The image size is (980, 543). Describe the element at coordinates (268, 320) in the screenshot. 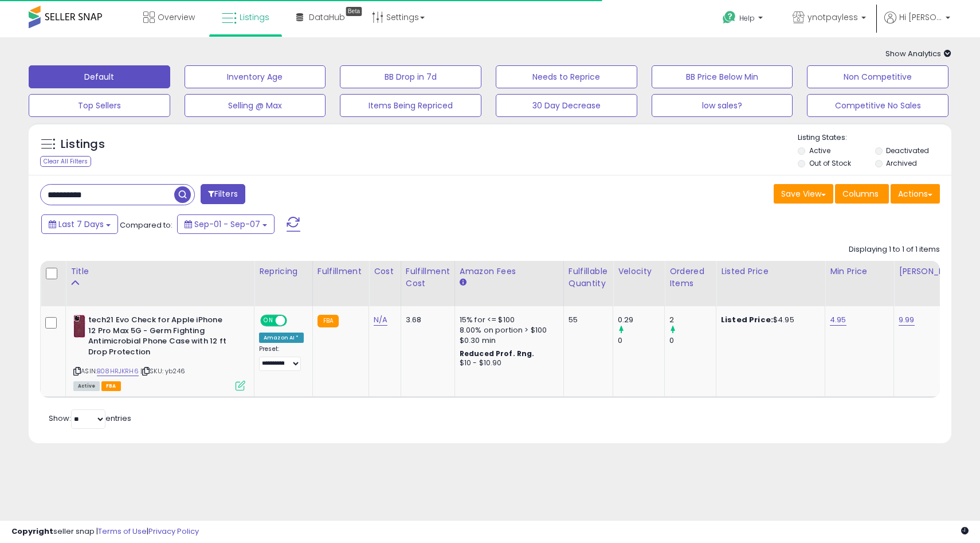

I see `span: ON` at that location.